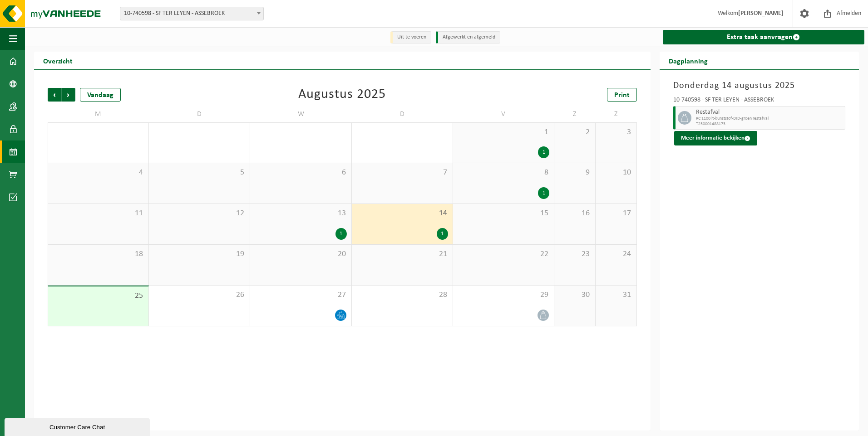  I want to click on span: T250001488173, so click(769, 124).